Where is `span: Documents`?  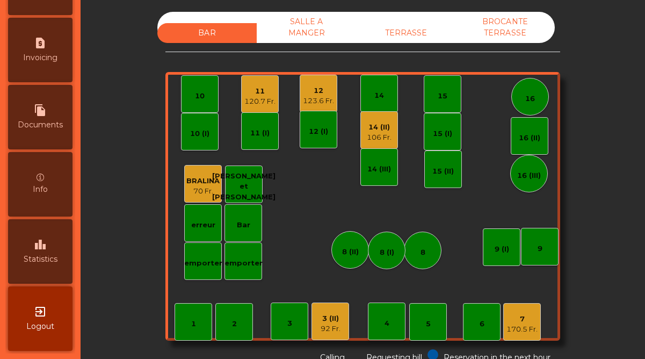
span: Documents is located at coordinates (40, 125).